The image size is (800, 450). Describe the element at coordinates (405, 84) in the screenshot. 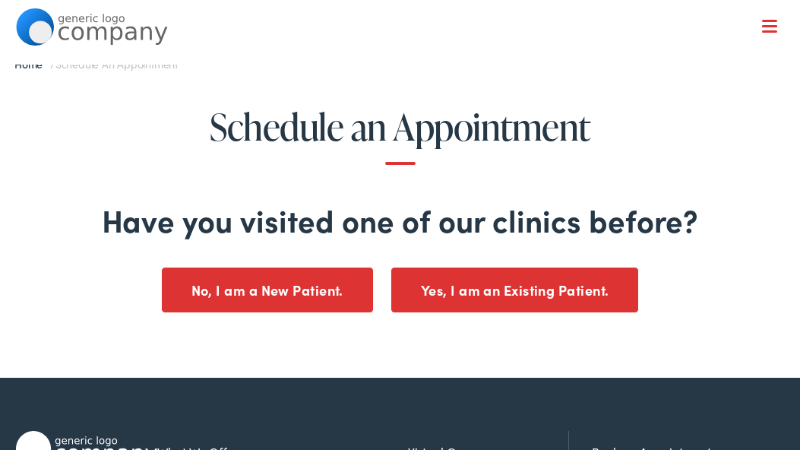

I see `a: What We Offer` at that location.